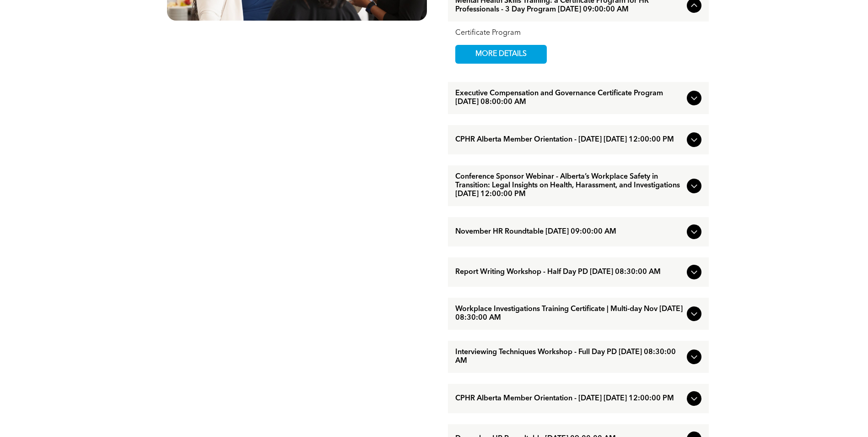  I want to click on span: Conference Sponsor Webinar - Alberta’s Workplace Safety in Transition: Legal Insights on Health, ..., so click(569, 186).